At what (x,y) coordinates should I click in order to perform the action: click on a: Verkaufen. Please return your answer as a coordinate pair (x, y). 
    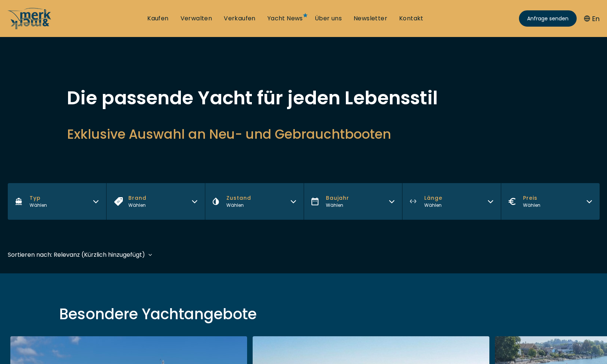
    Looking at the image, I should click on (240, 18).